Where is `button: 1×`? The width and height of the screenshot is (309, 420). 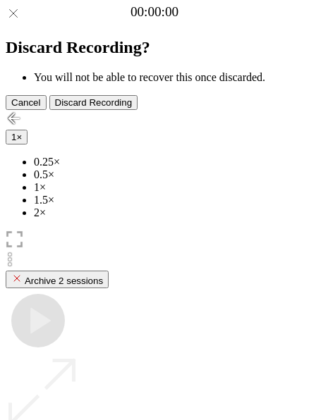
button: 1× is located at coordinates (16, 137).